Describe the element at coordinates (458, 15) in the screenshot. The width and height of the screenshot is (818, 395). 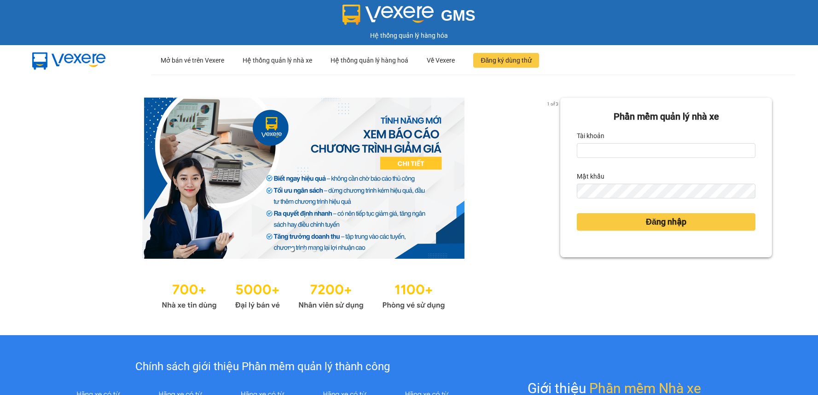
I see `span: GMS` at that location.